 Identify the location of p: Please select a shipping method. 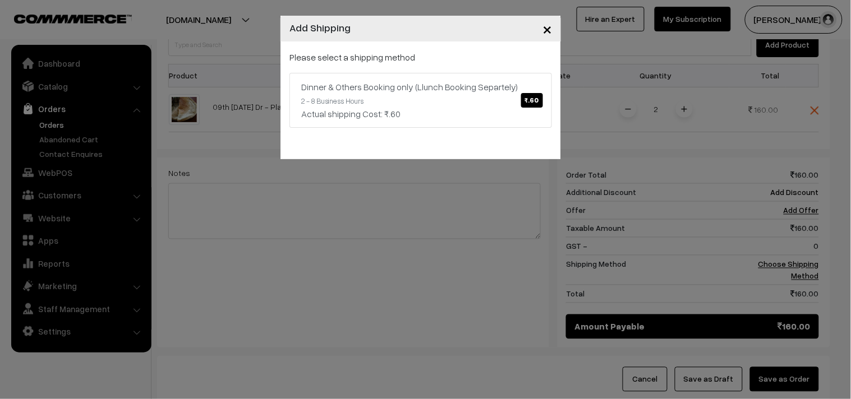
(421, 57).